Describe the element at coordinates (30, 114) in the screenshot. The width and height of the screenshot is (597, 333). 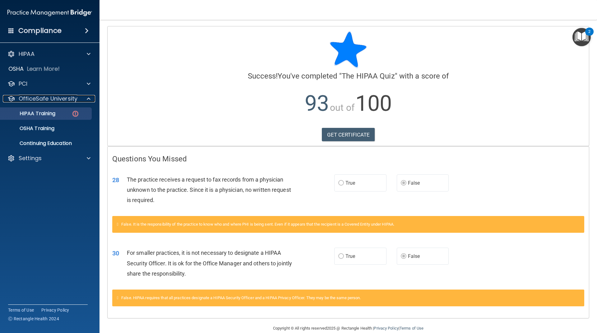
I see `p: HIPAA Training` at that location.